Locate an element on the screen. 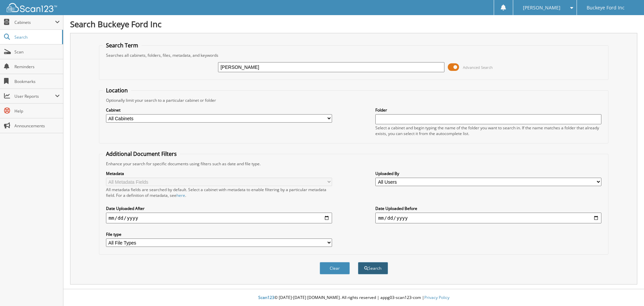 The image size is (644, 306). label: Metadata is located at coordinates (219, 173).